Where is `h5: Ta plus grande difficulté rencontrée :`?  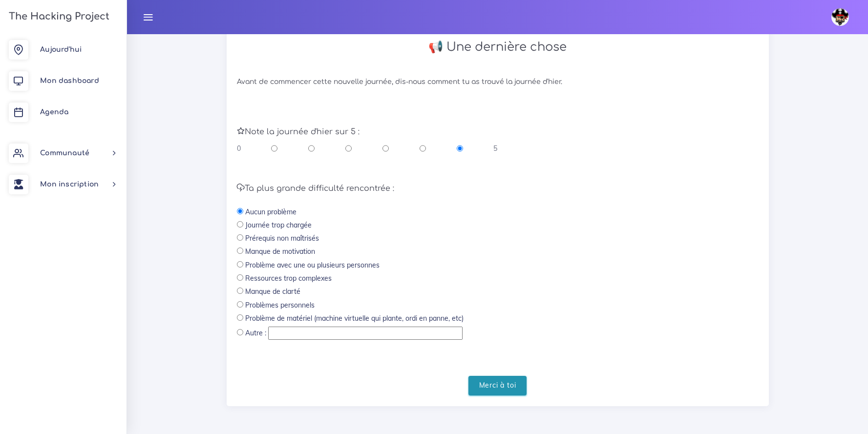
h5: Ta plus grande difficulté rencontrée : is located at coordinates (498, 189).